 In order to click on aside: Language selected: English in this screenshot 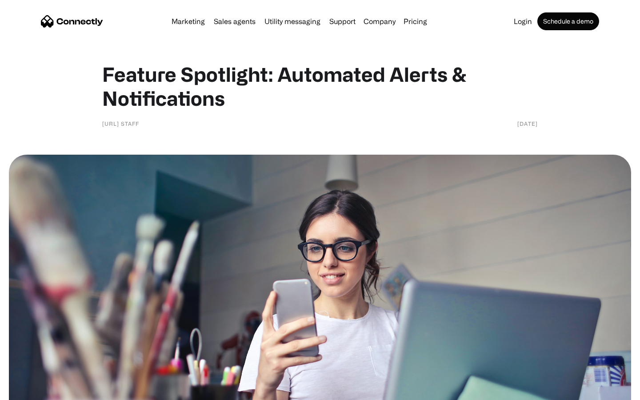, I will do `click(31, 390)`.